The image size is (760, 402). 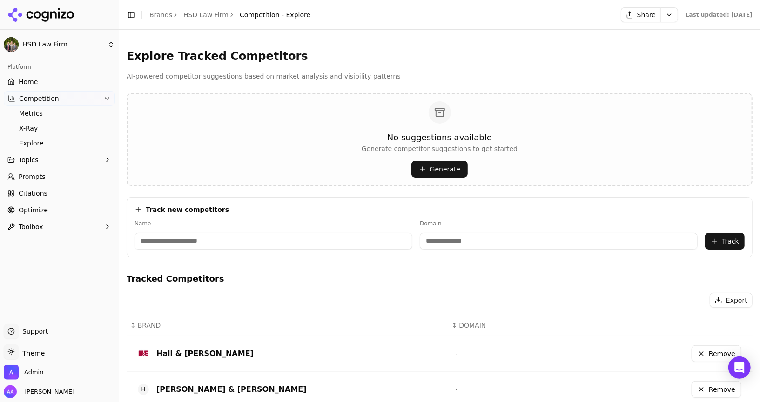 I want to click on span: Citations, so click(x=33, y=193).